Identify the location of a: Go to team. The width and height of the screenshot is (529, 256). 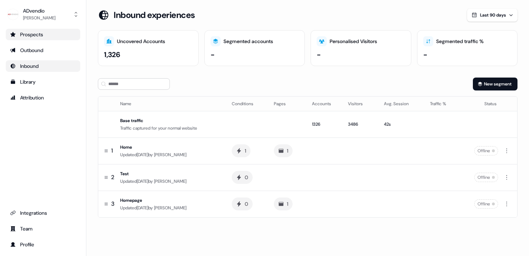
(43, 229).